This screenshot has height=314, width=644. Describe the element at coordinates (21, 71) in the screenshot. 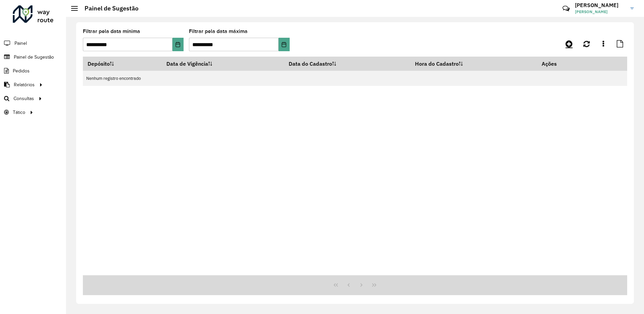

I see `span: Pedidos` at that location.